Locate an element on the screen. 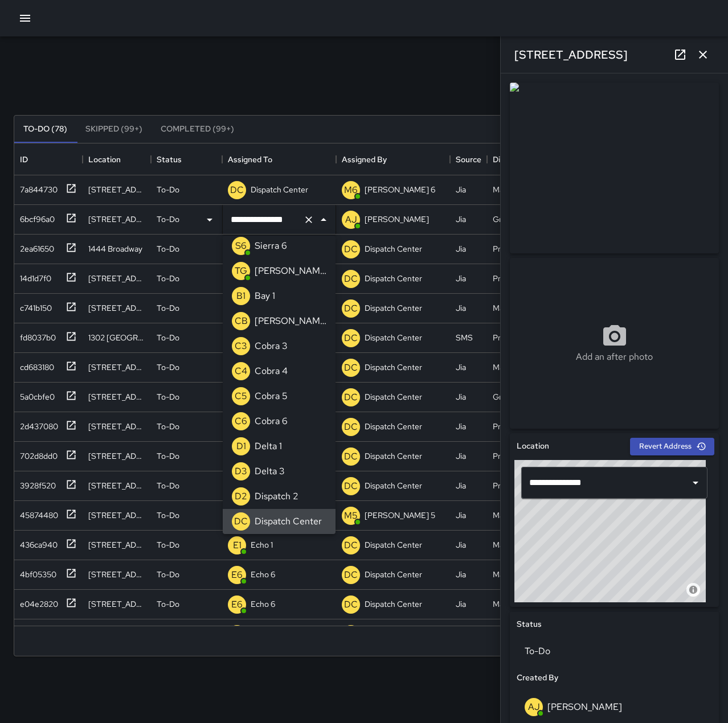  div: Assigned By is located at coordinates (393, 160).